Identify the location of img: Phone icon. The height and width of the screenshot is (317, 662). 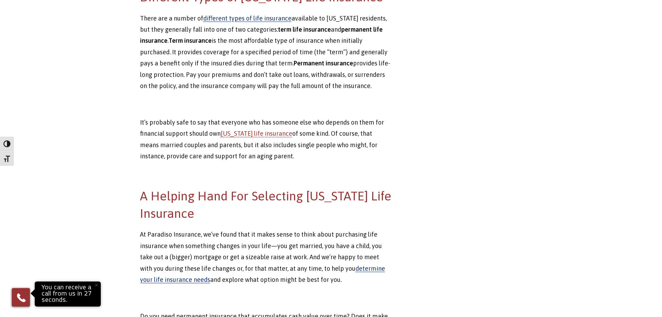
(21, 297).